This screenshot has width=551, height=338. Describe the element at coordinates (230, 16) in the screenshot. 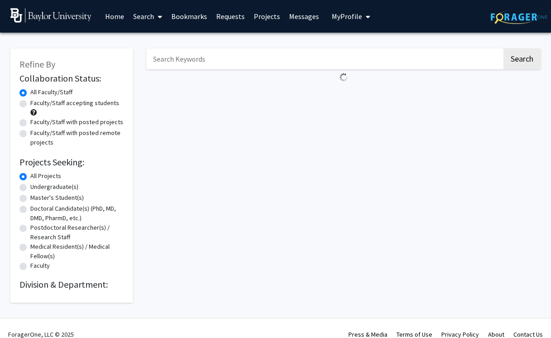

I see `a: Requests` at that location.